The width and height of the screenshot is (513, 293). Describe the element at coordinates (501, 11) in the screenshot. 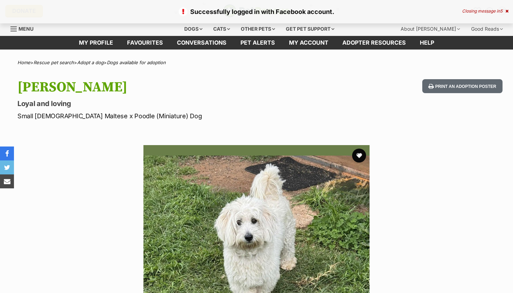

I see `span: 5` at that location.